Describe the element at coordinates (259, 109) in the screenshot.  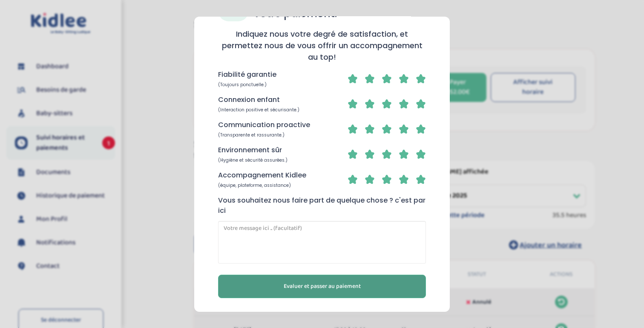
I see `span: (Interaction positive et sécurisante.)` at that location.